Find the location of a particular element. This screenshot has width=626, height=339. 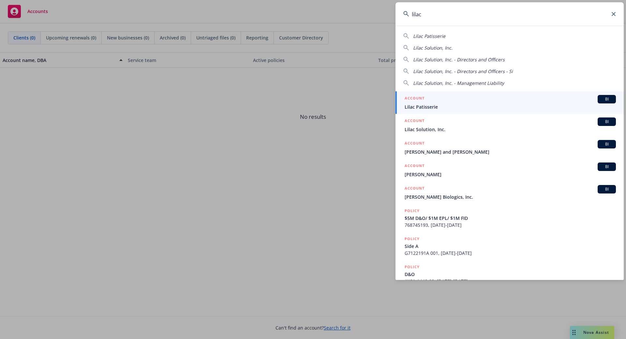

a: ACCOUNTBILilac Patisserie is located at coordinates (509, 102).